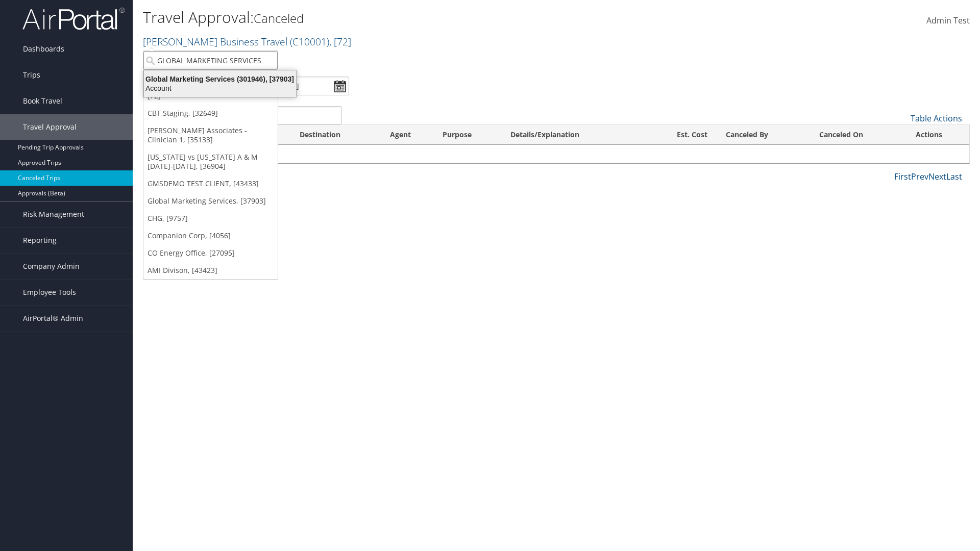 The width and height of the screenshot is (980, 551). Describe the element at coordinates (681, 134) in the screenshot. I see `th: Est. Cost: activate to sort column ascending` at that location.